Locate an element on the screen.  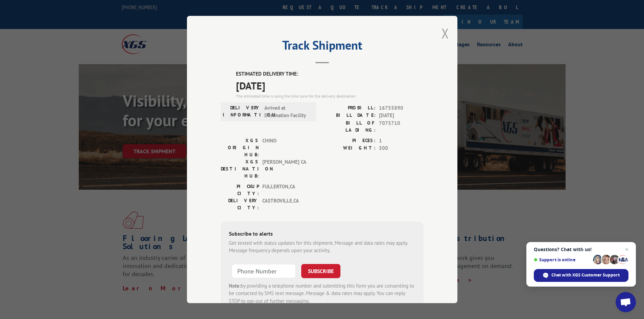
label: ESTIMATED DELIVERY TIME: is located at coordinates (329, 74).